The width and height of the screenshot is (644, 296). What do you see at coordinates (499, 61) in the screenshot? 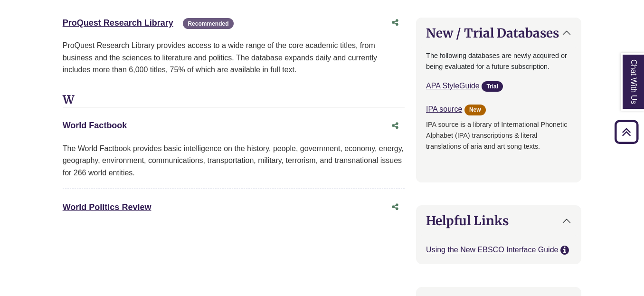
I see `p: The following databases are newly acquired or being evaluated for a future subscription.` at bounding box center [499, 61].